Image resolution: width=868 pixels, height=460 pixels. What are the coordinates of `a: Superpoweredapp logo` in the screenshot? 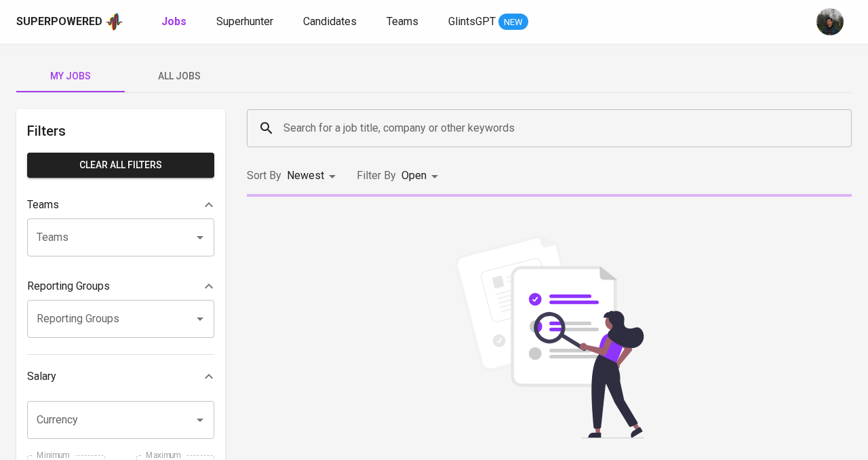 It's located at (70, 22).